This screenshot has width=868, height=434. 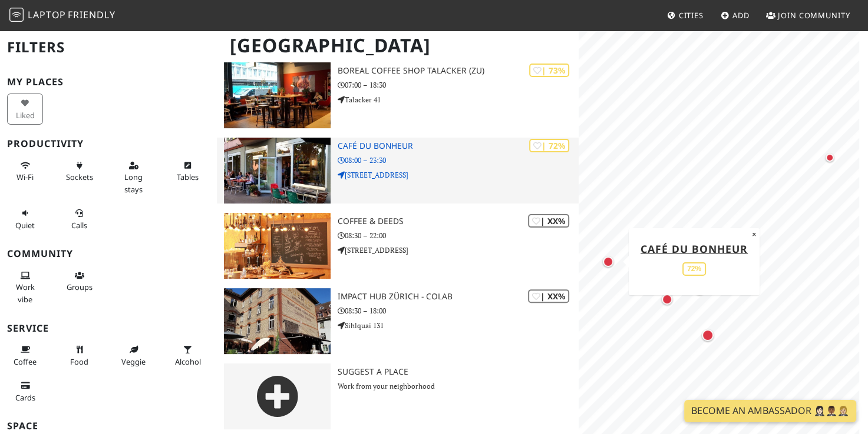 I want to click on p: Sihlquai 131, so click(x=457, y=325).